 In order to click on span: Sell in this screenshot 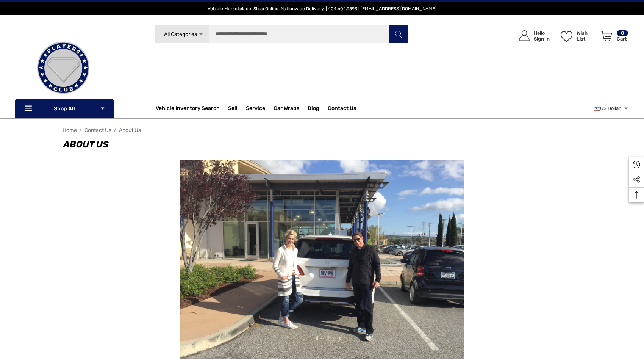, I will do `click(233, 109)`.